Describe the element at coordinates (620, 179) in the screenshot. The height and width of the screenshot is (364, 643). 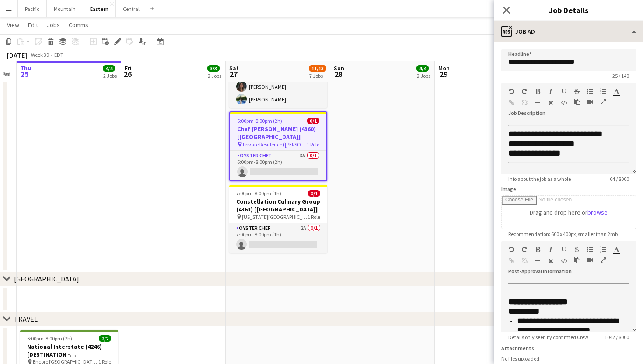
I see `span: 64 / 8000` at that location.